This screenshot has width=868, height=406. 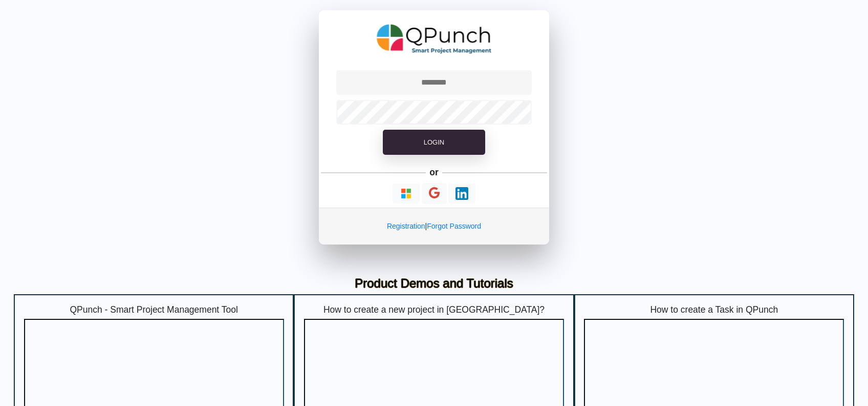 I want to click on h5: or, so click(x=434, y=172).